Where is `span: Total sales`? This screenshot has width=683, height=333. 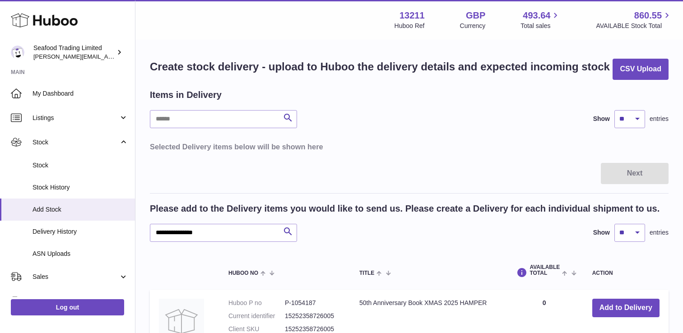
span: Total sales is located at coordinates (540, 26).